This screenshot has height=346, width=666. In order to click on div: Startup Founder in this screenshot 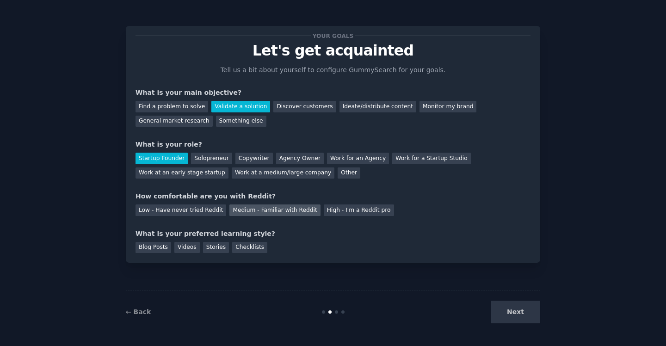, I will do `click(161, 158)`.